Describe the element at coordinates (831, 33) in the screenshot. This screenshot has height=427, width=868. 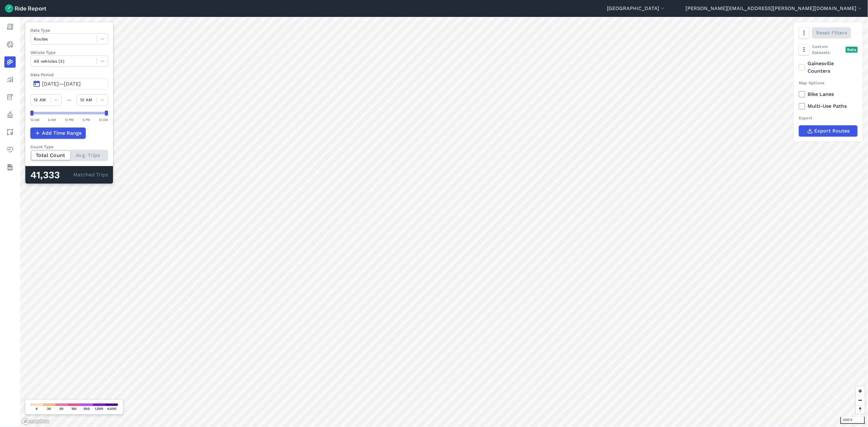
I see `span: Reset Filters` at that location.